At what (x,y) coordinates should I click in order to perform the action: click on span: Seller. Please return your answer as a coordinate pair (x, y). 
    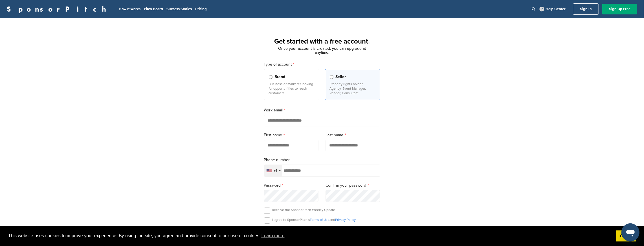
    Looking at the image, I should click on (341, 77).